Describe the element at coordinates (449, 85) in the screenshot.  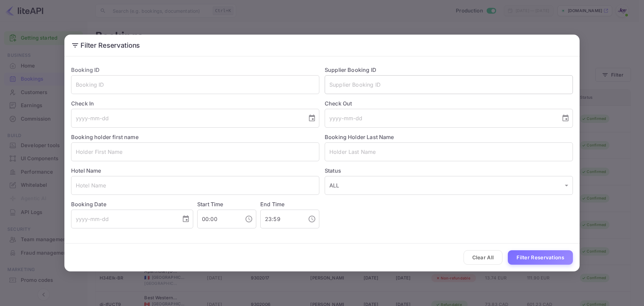
I see `input: Supplier Booking ID` at that location.